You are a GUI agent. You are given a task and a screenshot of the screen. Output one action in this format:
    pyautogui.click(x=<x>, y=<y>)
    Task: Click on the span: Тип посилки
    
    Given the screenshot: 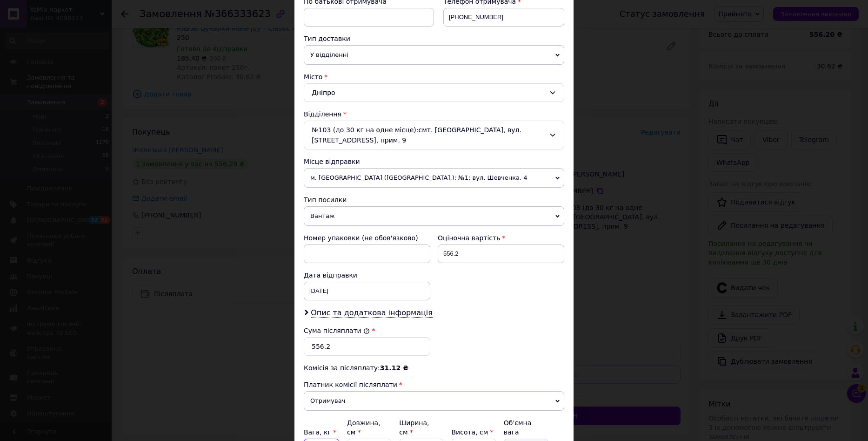 What is the action you would take?
    pyautogui.click(x=325, y=200)
    